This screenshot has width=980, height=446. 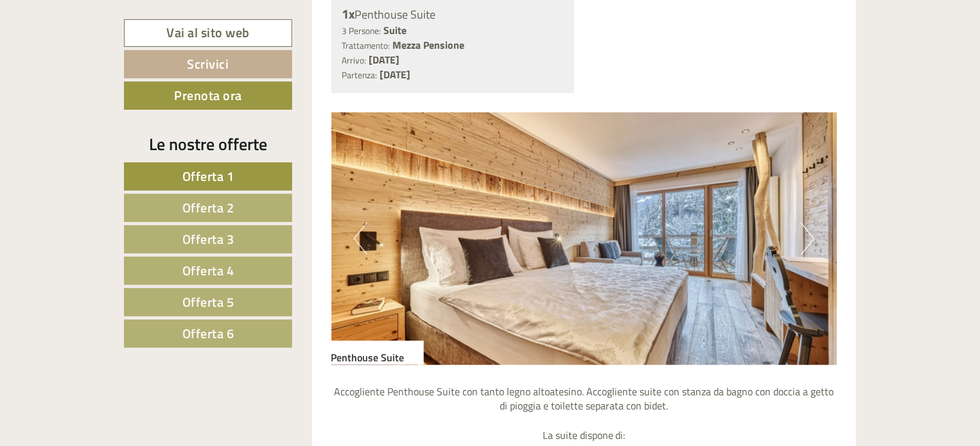 I want to click on div: giovedì, so click(x=253, y=20).